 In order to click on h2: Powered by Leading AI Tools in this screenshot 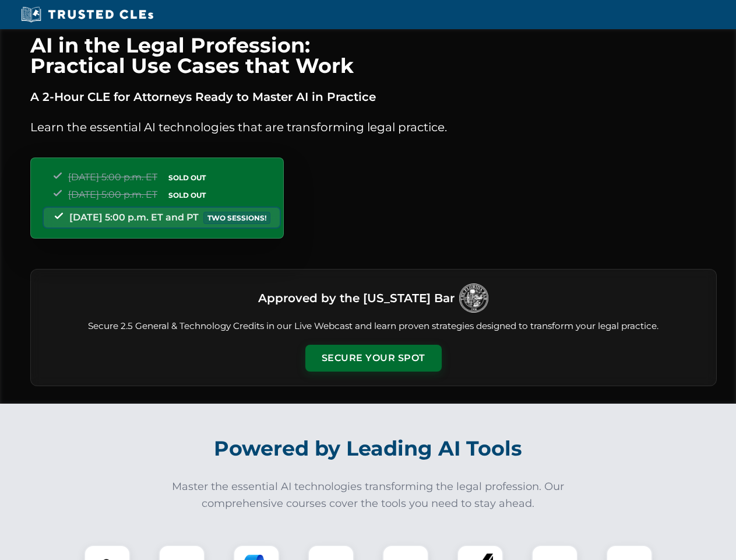, I will do `click(368, 449)`.